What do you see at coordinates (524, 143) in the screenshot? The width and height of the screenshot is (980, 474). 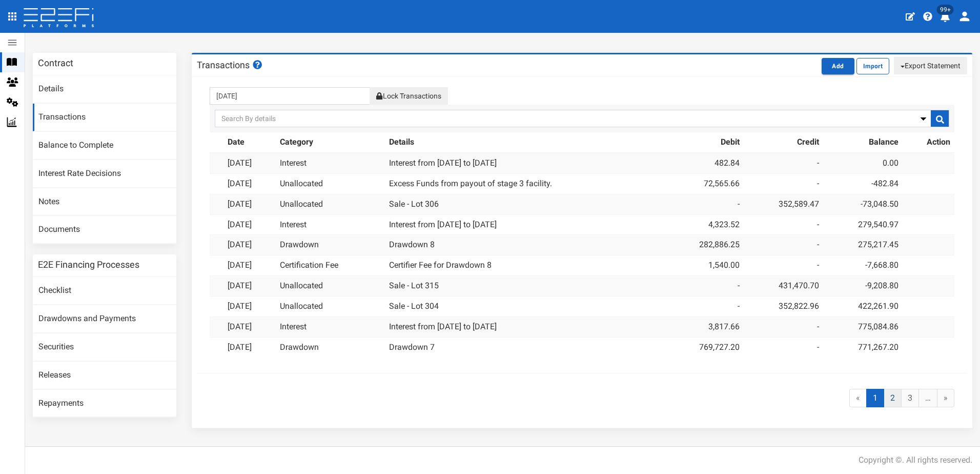 I see `th: Details` at bounding box center [524, 143].